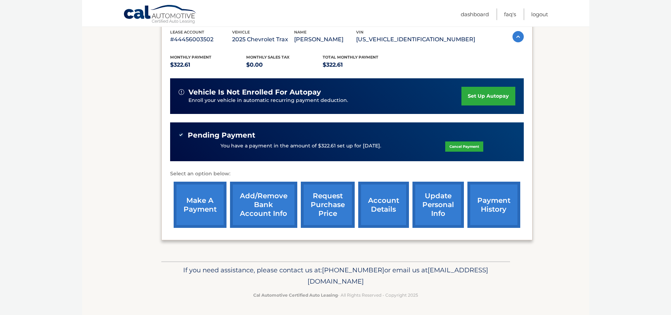  Describe the element at coordinates (464, 146) in the screenshot. I see `a: Cancel Payment` at that location.